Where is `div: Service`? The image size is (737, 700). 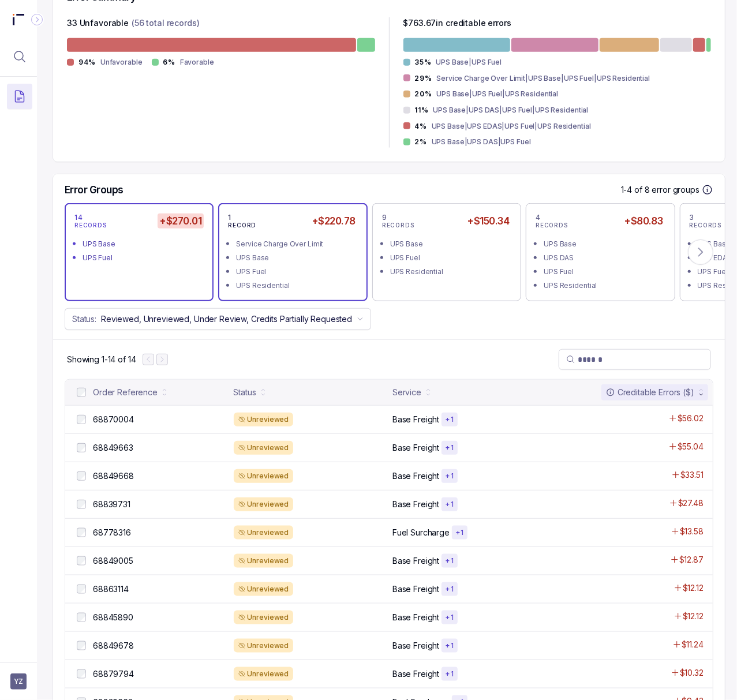
div: Service is located at coordinates (407, 392).